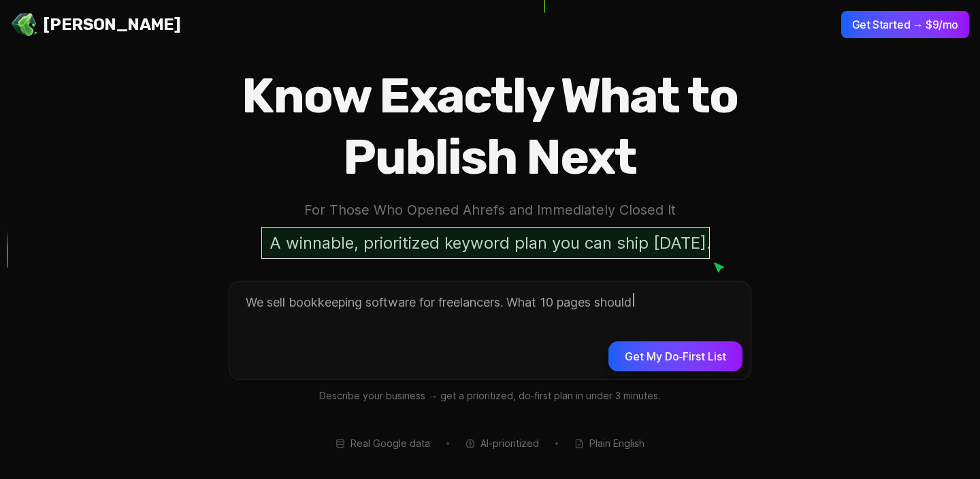 This screenshot has width=980, height=479. I want to click on button: Get Started → $9/mo, so click(905, 24).